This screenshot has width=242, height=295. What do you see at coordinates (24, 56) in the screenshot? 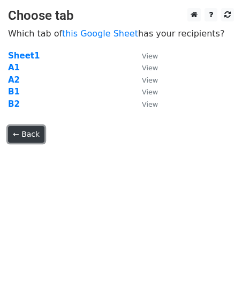
I see `strong: Sheet1` at bounding box center [24, 56].